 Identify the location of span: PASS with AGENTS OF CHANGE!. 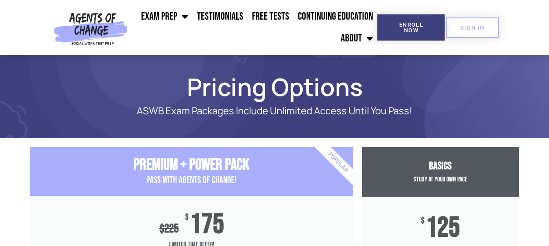
(192, 180).